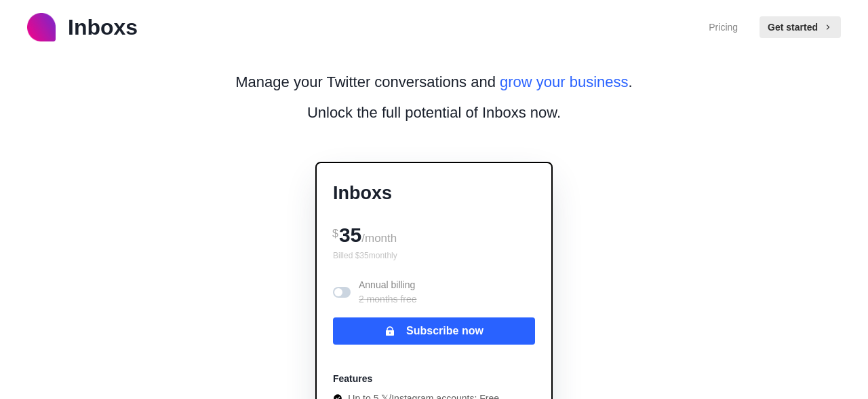 This screenshot has height=399, width=868. Describe the element at coordinates (434, 256) in the screenshot. I see `p: Billed $ 35 monthly` at that location.